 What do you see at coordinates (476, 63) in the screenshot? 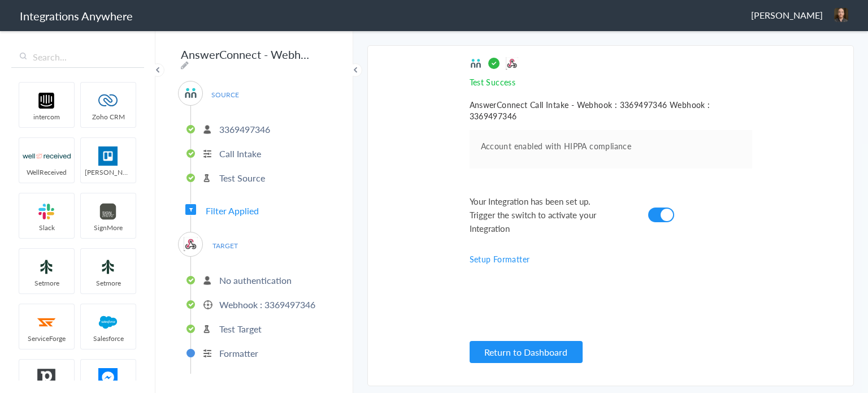
I see `img: source` at bounding box center [476, 63].